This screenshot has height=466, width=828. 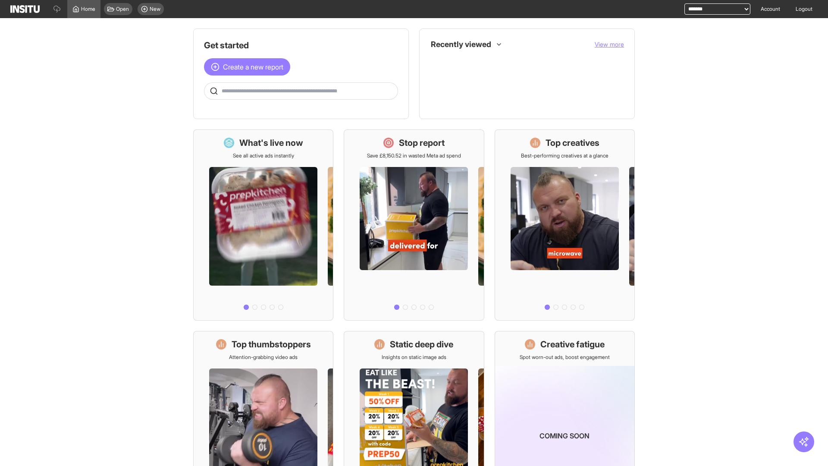 What do you see at coordinates (422, 143) in the screenshot?
I see `h1: Stop report` at bounding box center [422, 143].